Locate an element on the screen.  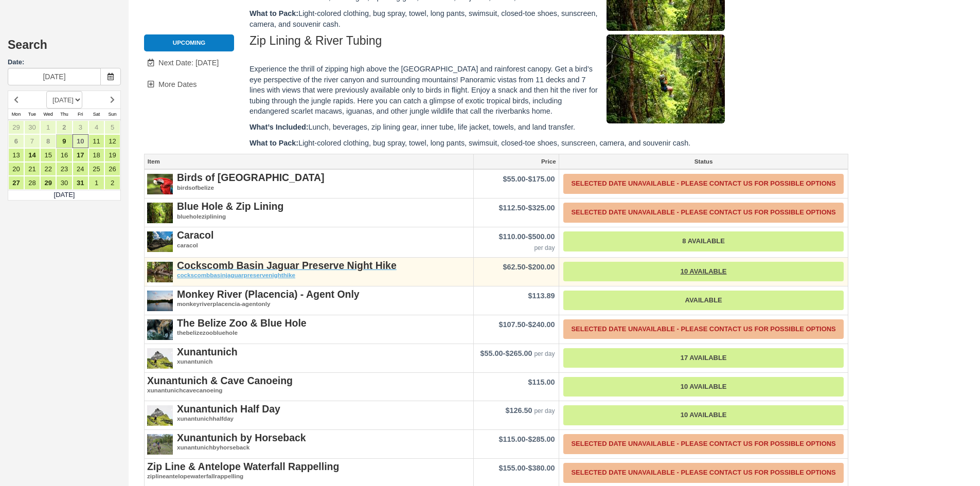
strong: Cockscomb Basin Jaguar Preserve Night Hike is located at coordinates (286, 265).